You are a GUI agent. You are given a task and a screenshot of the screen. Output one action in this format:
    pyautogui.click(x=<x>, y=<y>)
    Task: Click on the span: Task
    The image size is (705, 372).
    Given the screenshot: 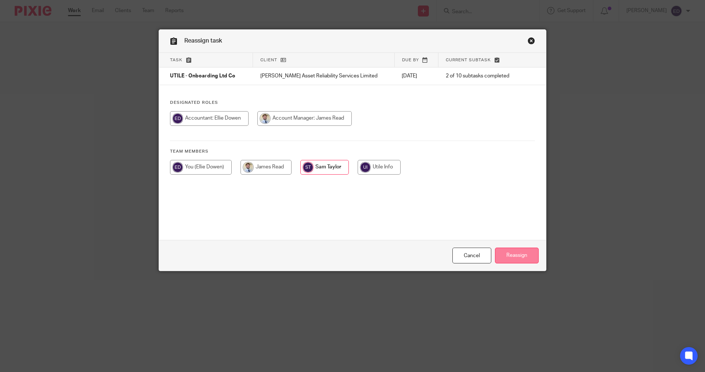 What is the action you would take?
    pyautogui.click(x=176, y=60)
    